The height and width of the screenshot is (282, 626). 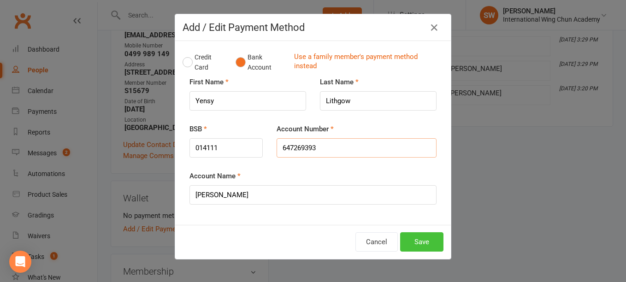 What do you see at coordinates (422, 242) in the screenshot?
I see `button: Save` at bounding box center [422, 242].